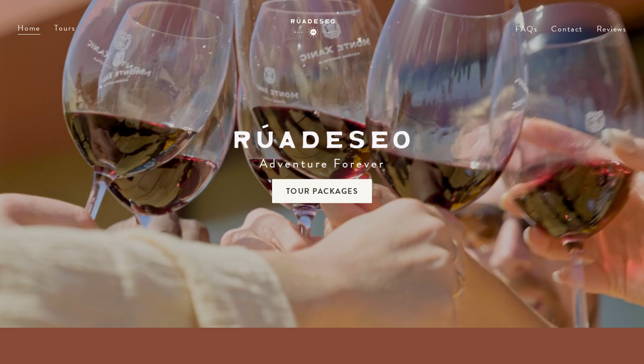 The width and height of the screenshot is (644, 364). I want to click on img: ruadeseo, so click(322, 137).